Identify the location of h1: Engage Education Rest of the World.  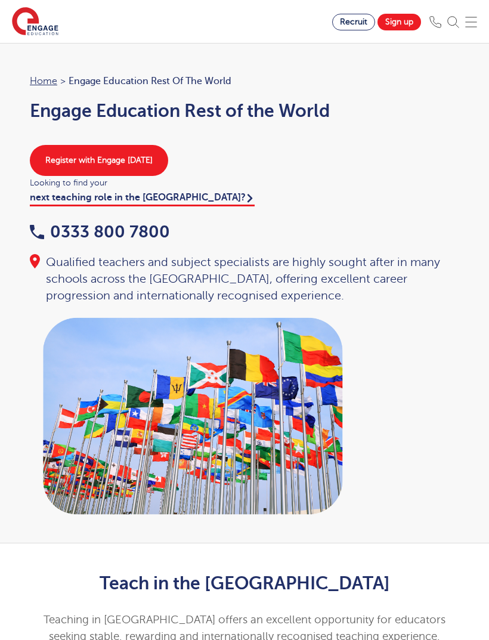
(245, 111).